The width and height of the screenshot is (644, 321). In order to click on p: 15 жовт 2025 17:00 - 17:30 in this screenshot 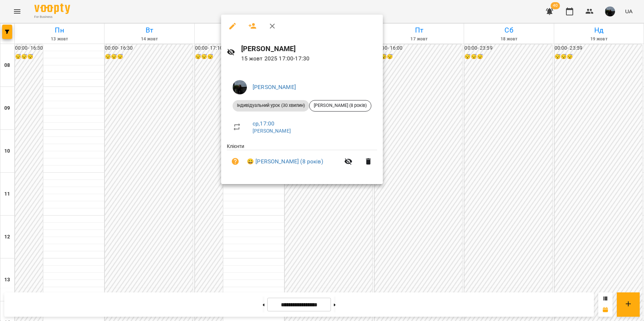, I will do `click(309, 59)`.